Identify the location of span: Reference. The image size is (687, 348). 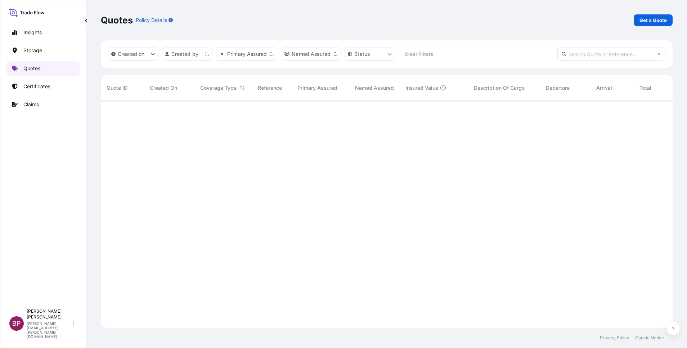
(270, 88).